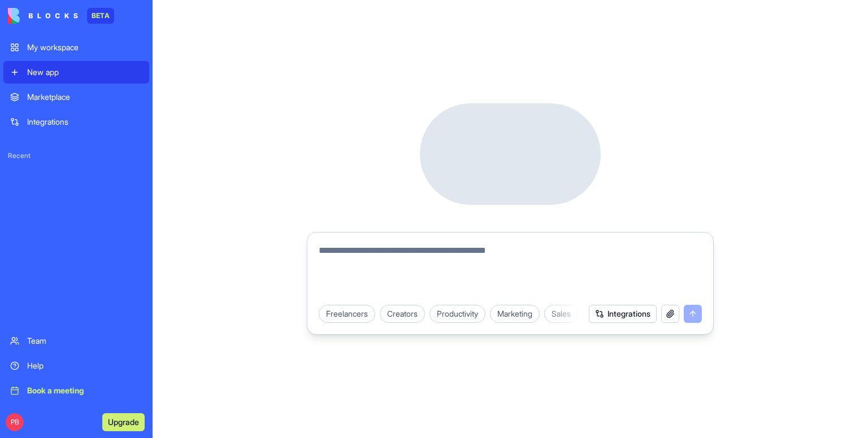  Describe the element at coordinates (85, 72) in the screenshot. I see `div: New app` at that location.